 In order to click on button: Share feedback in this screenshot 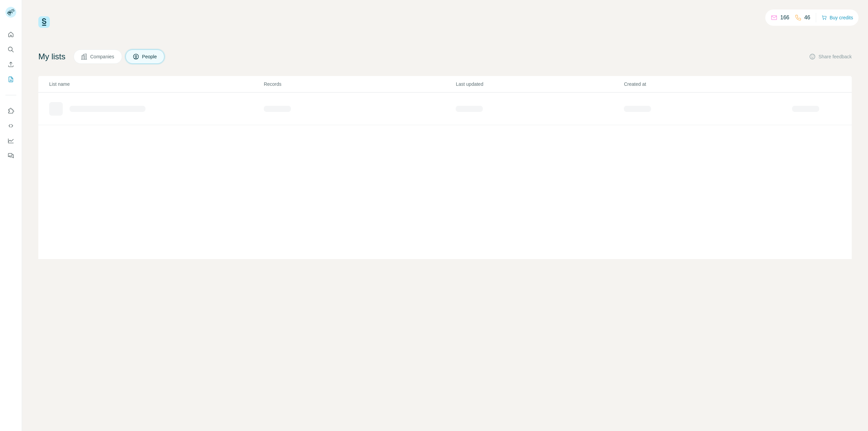, I will do `click(830, 57)`.